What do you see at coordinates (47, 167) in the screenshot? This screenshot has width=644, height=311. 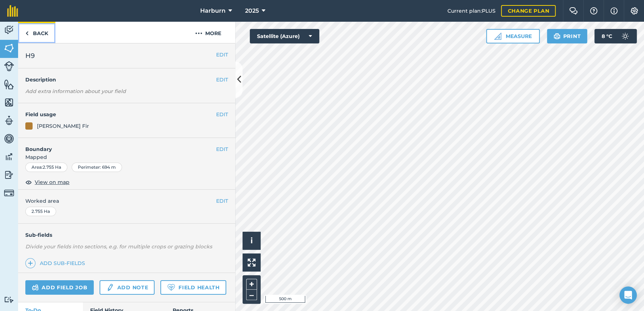 I see `div: Area : 2.755 Ha` at bounding box center [47, 167].